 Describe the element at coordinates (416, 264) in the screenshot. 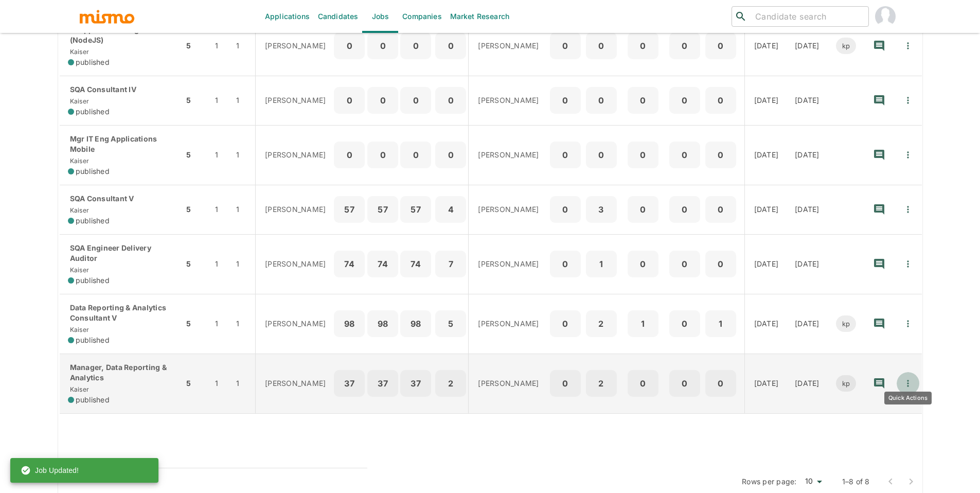

I see `p: 74` at that location.